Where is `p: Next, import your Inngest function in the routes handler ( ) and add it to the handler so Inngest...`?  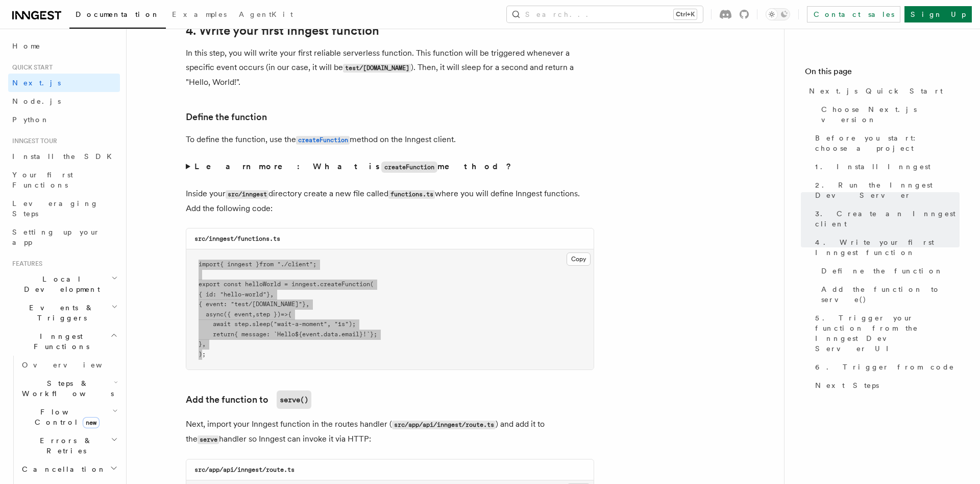 p: Next, import your Inngest function in the routes handler ( ) and add it to the handler so Inngest... is located at coordinates (390, 432).